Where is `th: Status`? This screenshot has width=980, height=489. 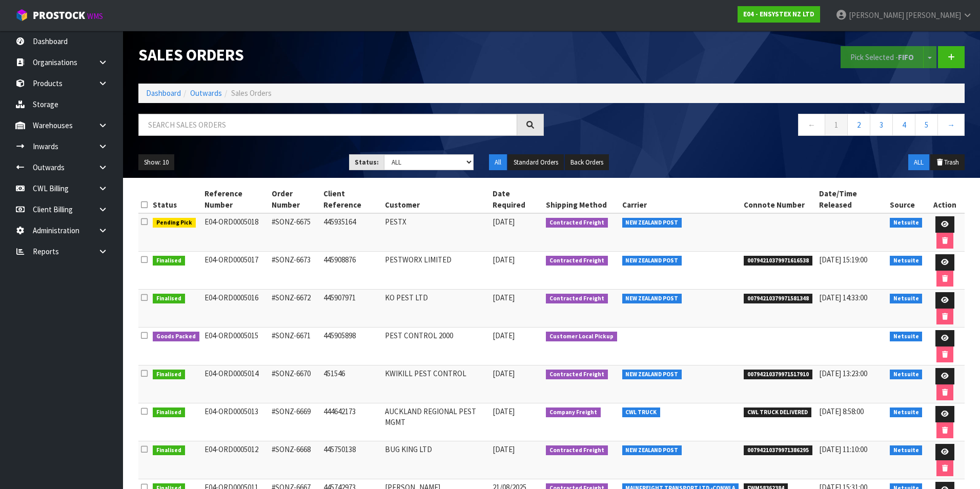 th: Status is located at coordinates (176, 199).